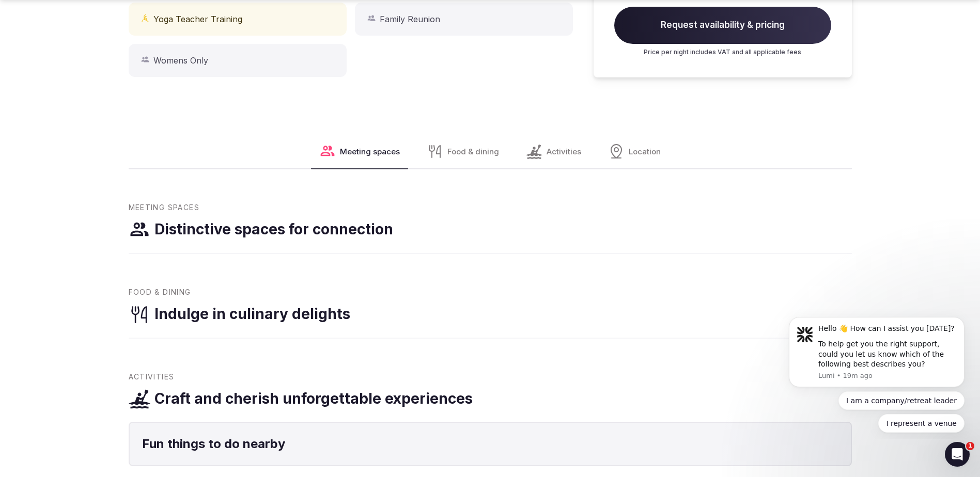 The width and height of the screenshot is (980, 477). Describe the element at coordinates (148, 115) in the screenshot. I see `button: Quick reply: I represent a venue` at that location.